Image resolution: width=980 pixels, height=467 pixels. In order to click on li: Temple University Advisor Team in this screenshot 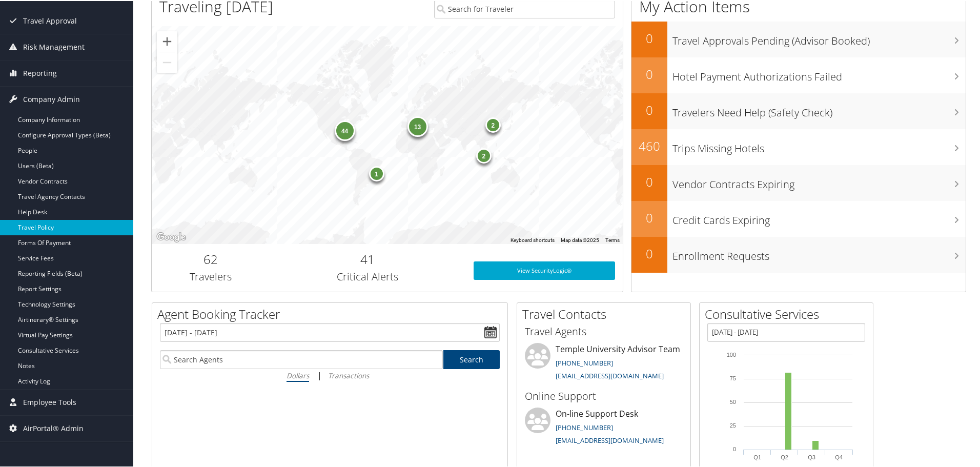, I will do `click(604, 363)`.